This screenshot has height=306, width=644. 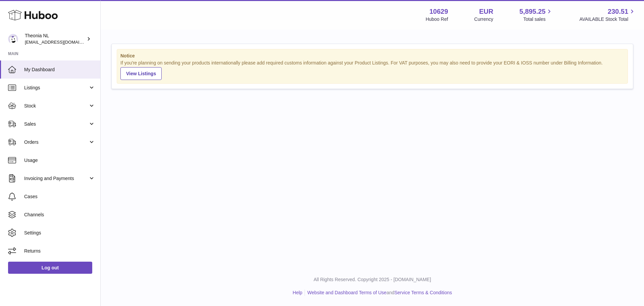 What do you see at coordinates (56, 178) in the screenshot?
I see `span: Invoicing and Payments` at bounding box center [56, 178].